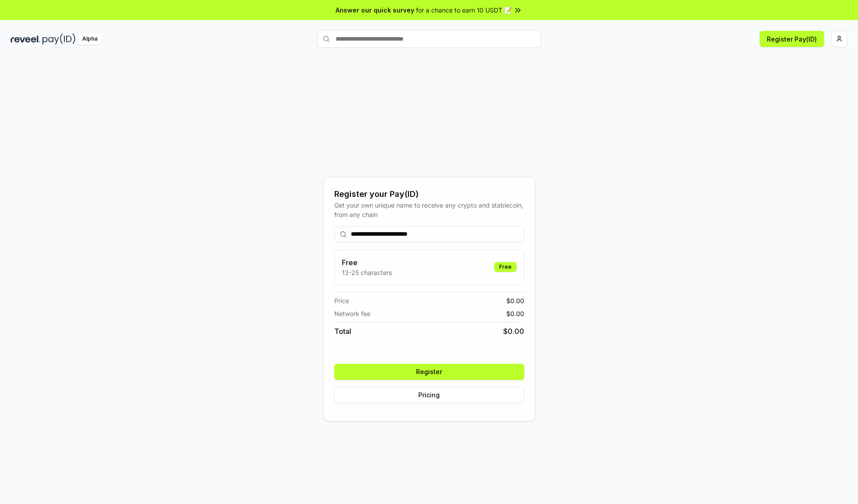 This screenshot has width=858, height=504. I want to click on h3: Free, so click(367, 263).